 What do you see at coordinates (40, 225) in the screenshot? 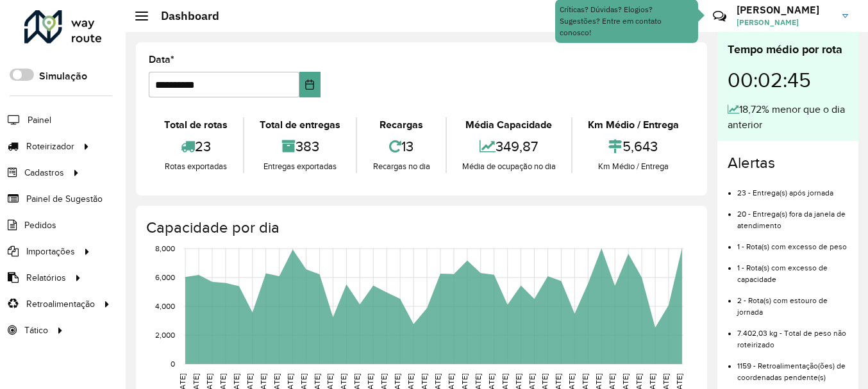
I see `span: Pedidos` at bounding box center [40, 225].